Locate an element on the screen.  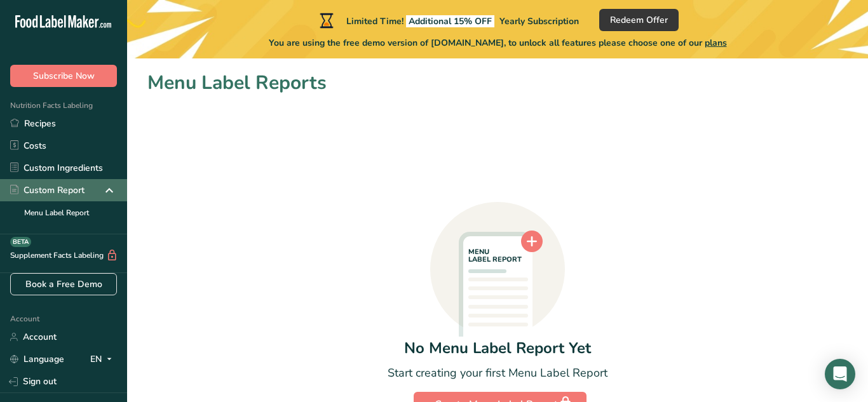
div: EN is located at coordinates (104, 359).